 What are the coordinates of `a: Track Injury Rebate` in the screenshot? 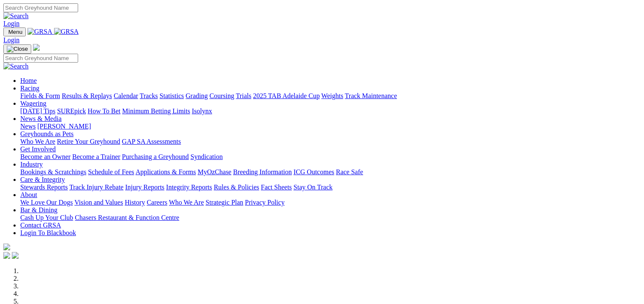 It's located at (96, 187).